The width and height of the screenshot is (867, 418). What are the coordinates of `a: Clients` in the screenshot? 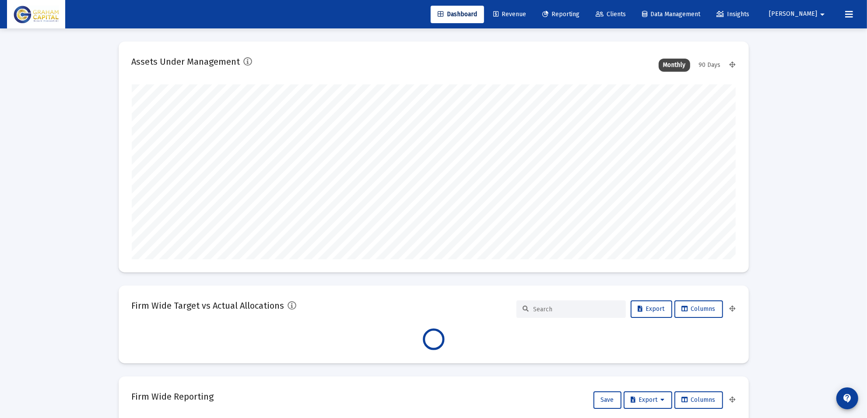 It's located at (610, 14).